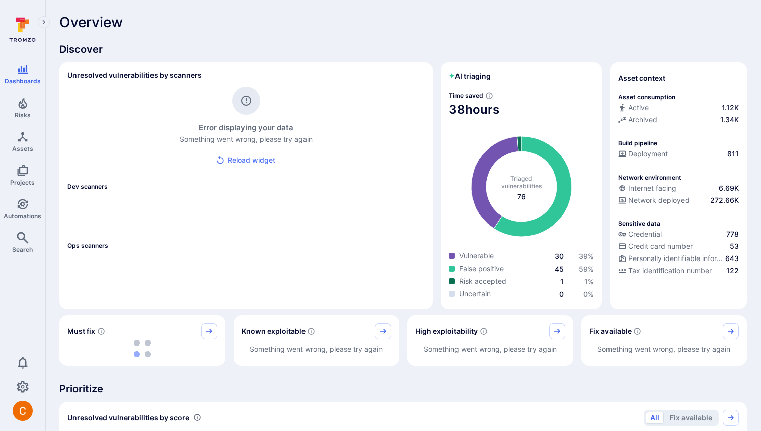 The height and width of the screenshot is (431, 761). What do you see at coordinates (23, 411) in the screenshot?
I see `img: ACg8ocJuq_DPPTkXyD9OlTnVLvDrpObecjcADscmEHLMiTyEnTELew=s96-c` at bounding box center [23, 411].